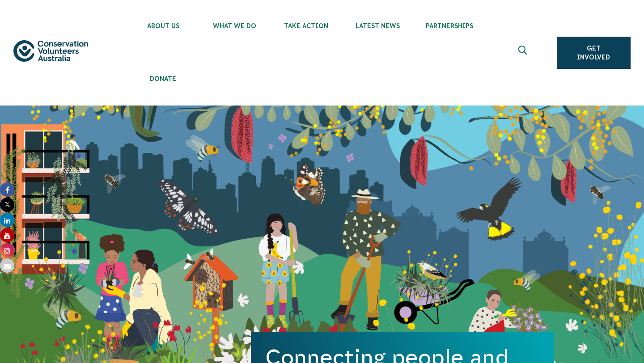 The width and height of the screenshot is (644, 363). What do you see at coordinates (306, 26) in the screenshot?
I see `span: Take Action` at bounding box center [306, 26].